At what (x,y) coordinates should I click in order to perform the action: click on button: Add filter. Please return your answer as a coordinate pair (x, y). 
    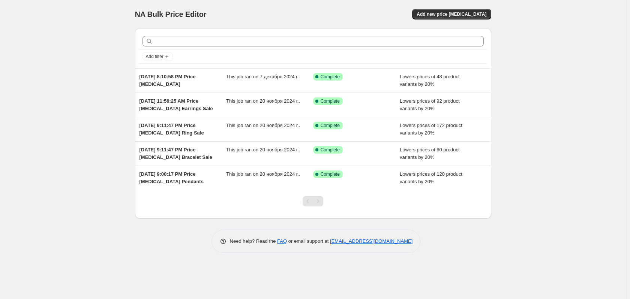
    Looking at the image, I should click on (158, 57).